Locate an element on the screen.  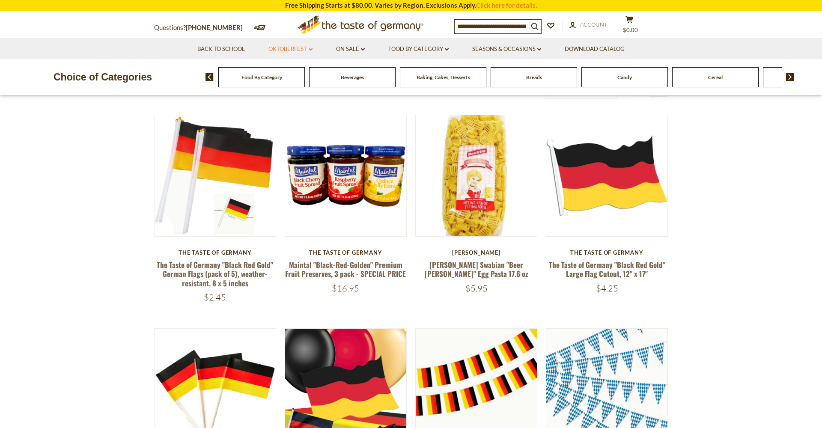
a: Cereal is located at coordinates (715, 77).